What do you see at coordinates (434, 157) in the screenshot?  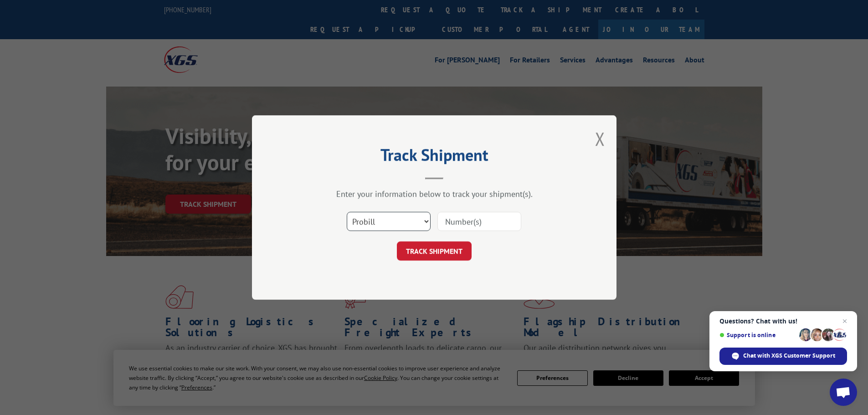 I see `h2: Track Shipment` at bounding box center [434, 157].